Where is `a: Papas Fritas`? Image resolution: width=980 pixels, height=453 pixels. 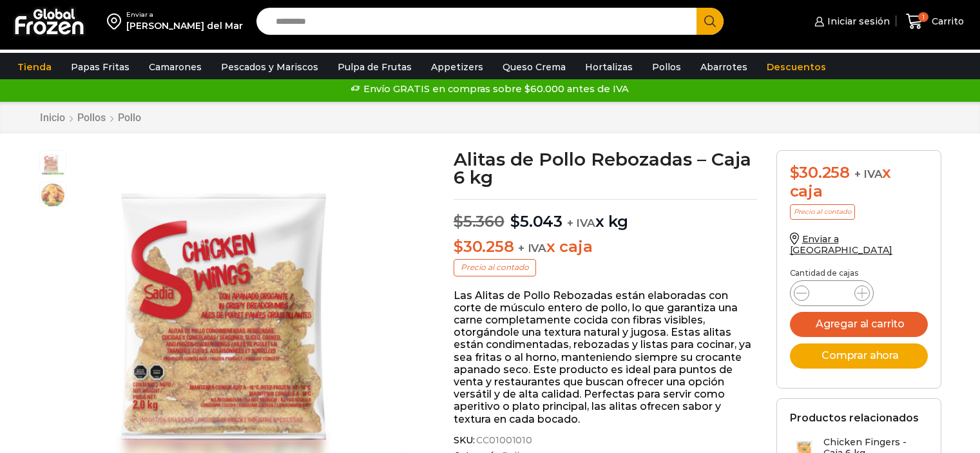 a: Papas Fritas is located at coordinates (100, 67).